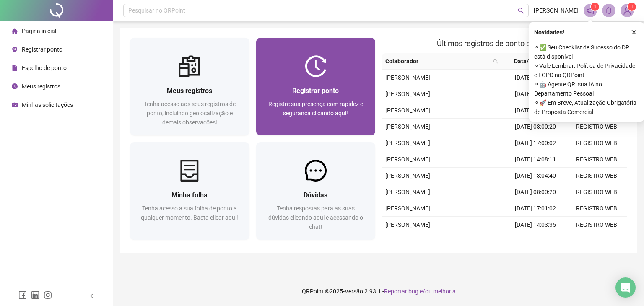 This screenshot has height=306, width=644. I want to click on span: Colaborador, so click(437, 61).